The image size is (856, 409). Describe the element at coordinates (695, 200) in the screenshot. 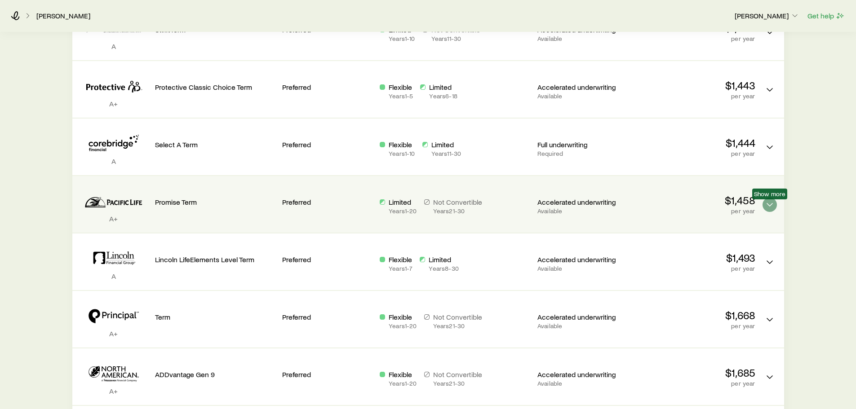

I see `p: $1,458` at that location.